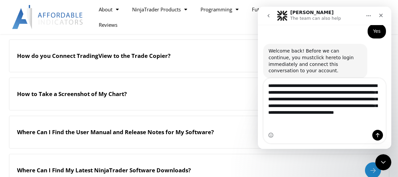 The image size is (398, 177). What do you see at coordinates (58, 12) in the screenshot?
I see `p: The team can also help` at bounding box center [58, 12].